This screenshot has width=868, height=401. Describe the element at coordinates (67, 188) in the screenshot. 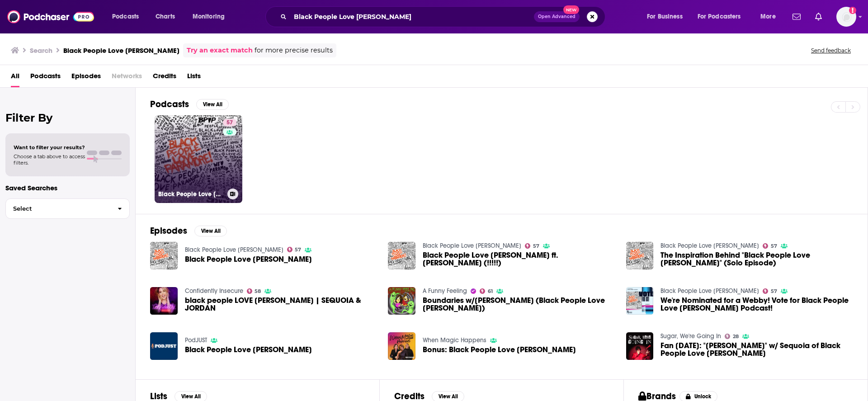

I see `p: Saved Searches` at that location.